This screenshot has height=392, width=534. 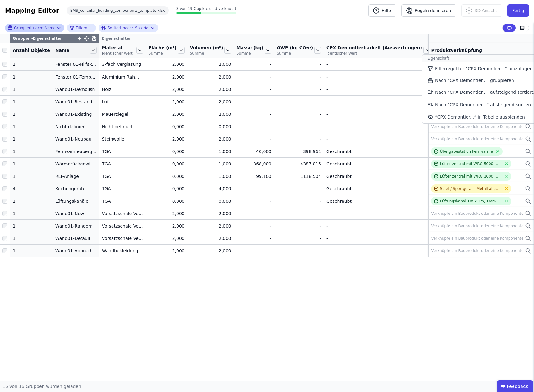 What do you see at coordinates (122, 89) in the screenshot?
I see `div: Holz` at bounding box center [122, 89].